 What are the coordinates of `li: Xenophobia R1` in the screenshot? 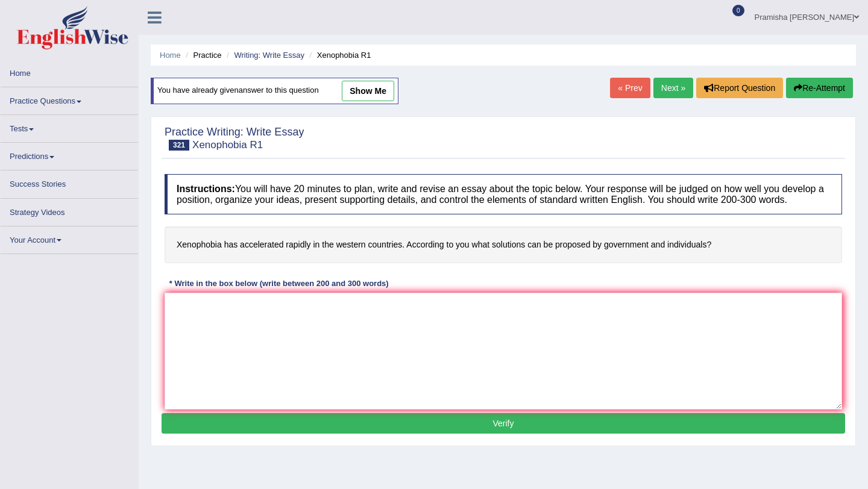 It's located at (339, 55).